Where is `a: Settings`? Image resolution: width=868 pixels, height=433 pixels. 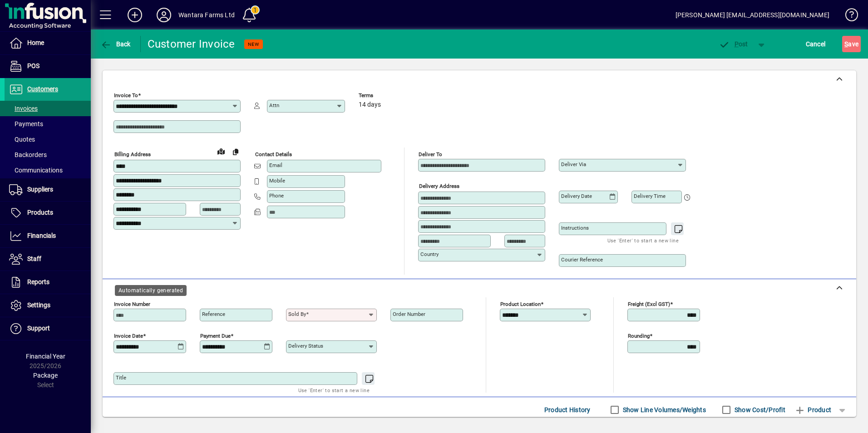 a: Settings is located at coordinates (47, 306).